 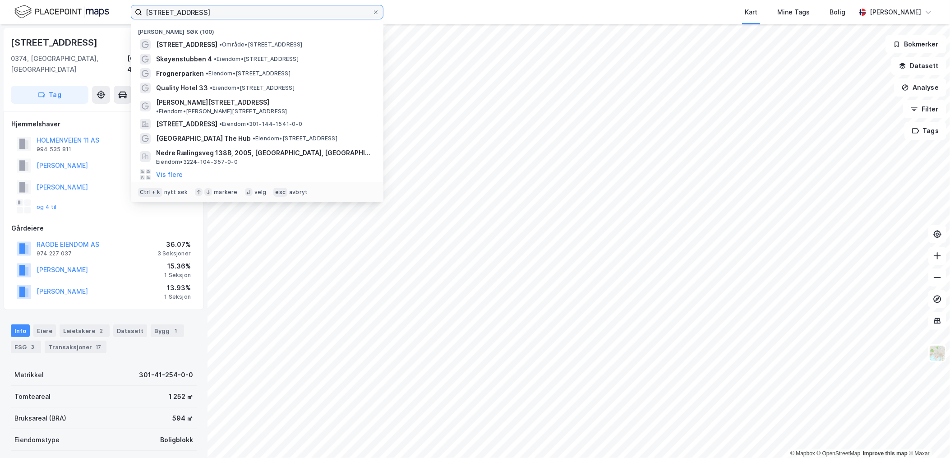 I want to click on div: 974 227 037, so click(x=54, y=253).